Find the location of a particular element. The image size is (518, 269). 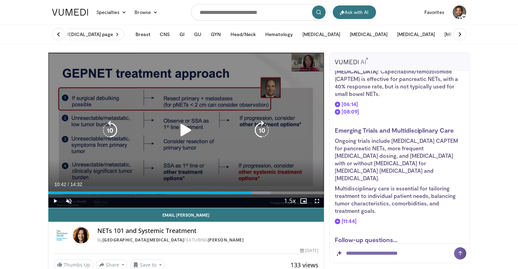

h4: NETs 101 and Systemic Treatment is located at coordinates (208, 231).